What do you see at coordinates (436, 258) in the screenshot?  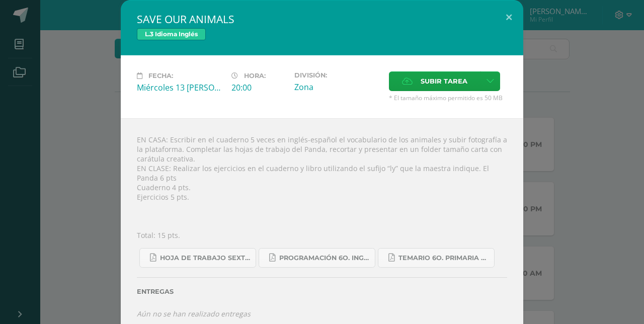 I see `a: Temario 6o. primaria 4-2025.pdf` at bounding box center [436, 258].